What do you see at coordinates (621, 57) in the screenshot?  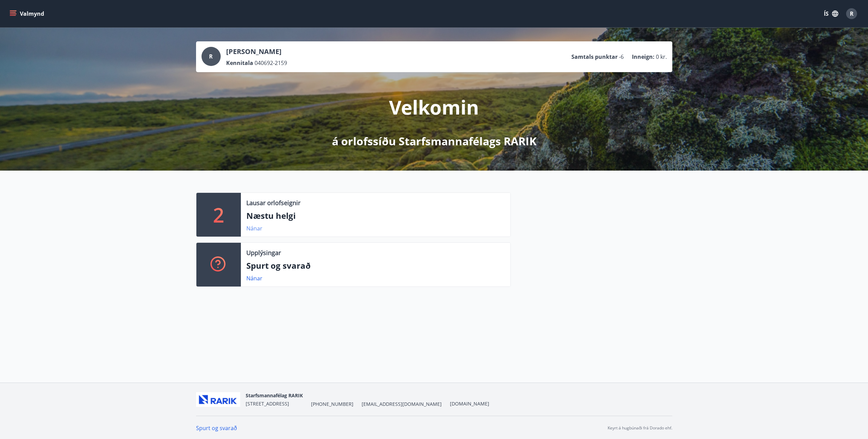 I see `span: -6` at bounding box center [621, 57].